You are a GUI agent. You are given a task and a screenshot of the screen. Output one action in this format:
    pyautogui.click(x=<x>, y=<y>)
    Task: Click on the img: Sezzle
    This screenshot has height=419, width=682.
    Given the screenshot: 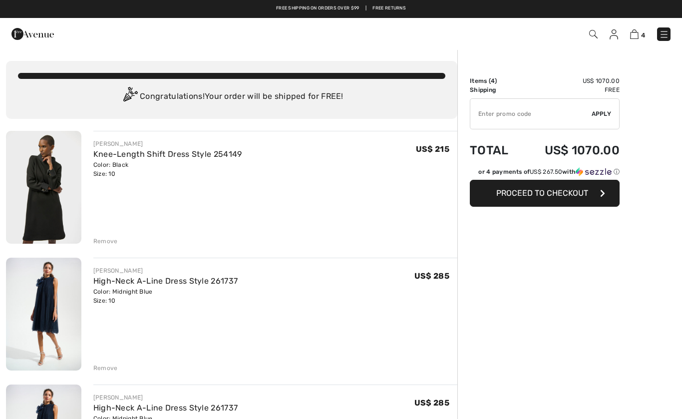 What is the action you would take?
    pyautogui.click(x=594, y=172)
    